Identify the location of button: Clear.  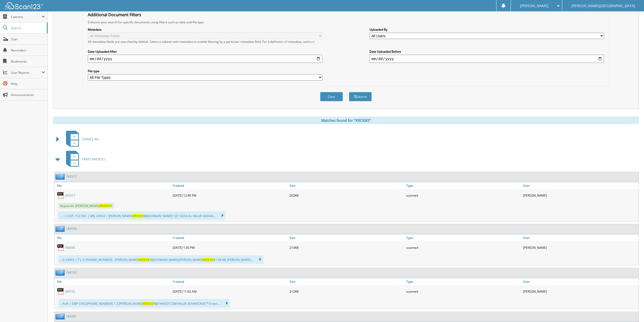
(331, 97).